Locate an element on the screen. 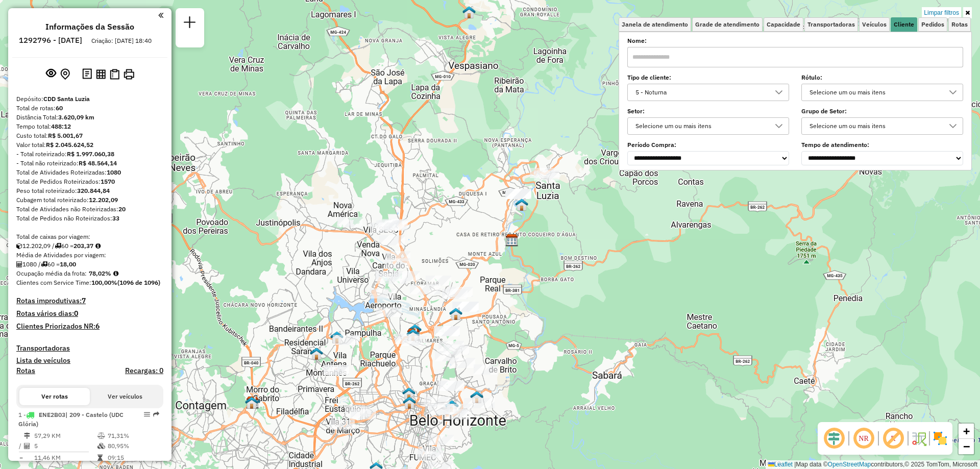 The height and width of the screenshot is (469, 980). div: Atividade não roteirizada - ANDRE GUSTAVO LIMA is located at coordinates (414, 341).